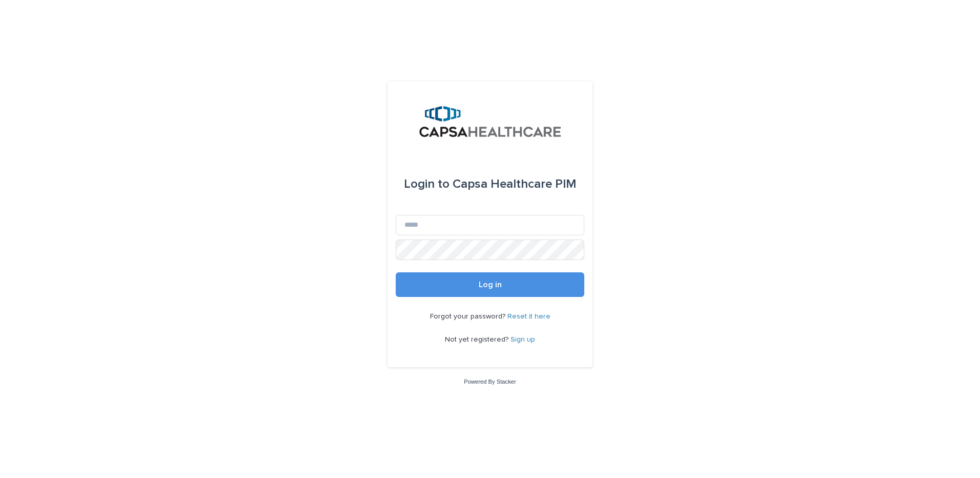  Describe the element at coordinates (468, 316) in the screenshot. I see `span: Forgot your password?` at that location.